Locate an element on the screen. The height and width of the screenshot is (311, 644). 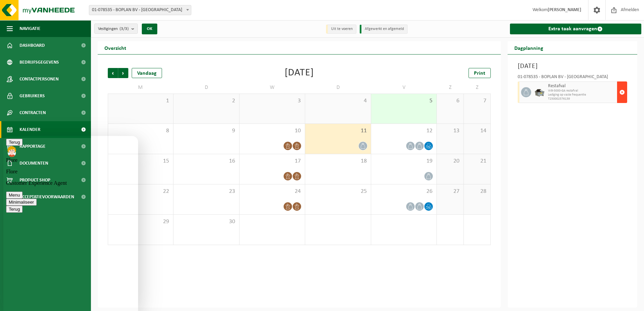
div: Flore is located at coordinates (8, 18).